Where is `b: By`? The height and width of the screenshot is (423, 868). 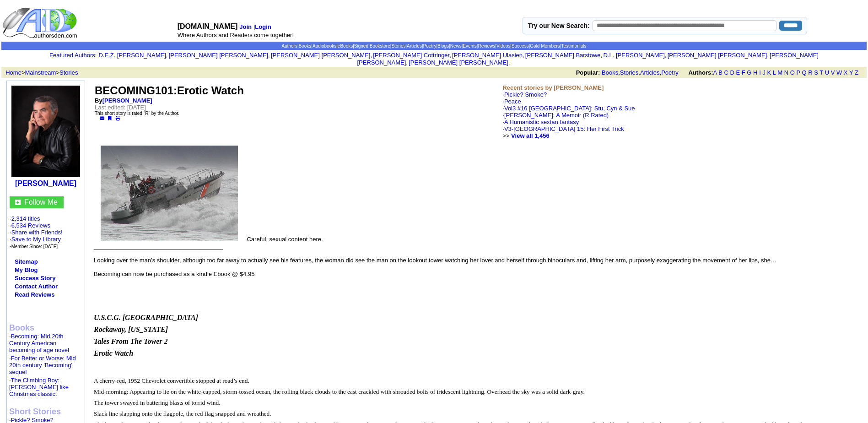
b: By is located at coordinates (124, 101).